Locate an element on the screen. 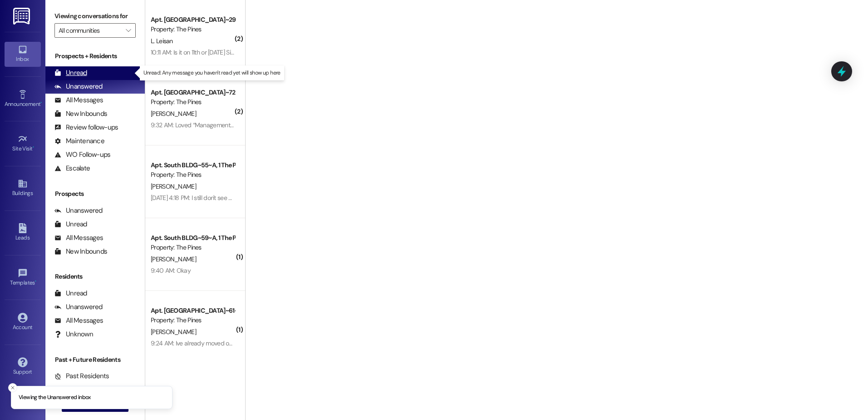 This screenshot has width=868, height=420. div: Prospects is located at coordinates (95, 194).